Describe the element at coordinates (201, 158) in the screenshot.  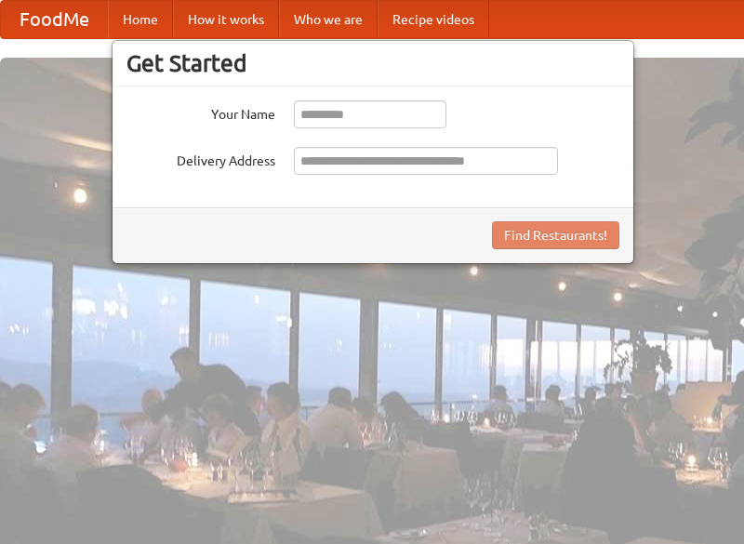
I see `label: Delivery Address` at that location.